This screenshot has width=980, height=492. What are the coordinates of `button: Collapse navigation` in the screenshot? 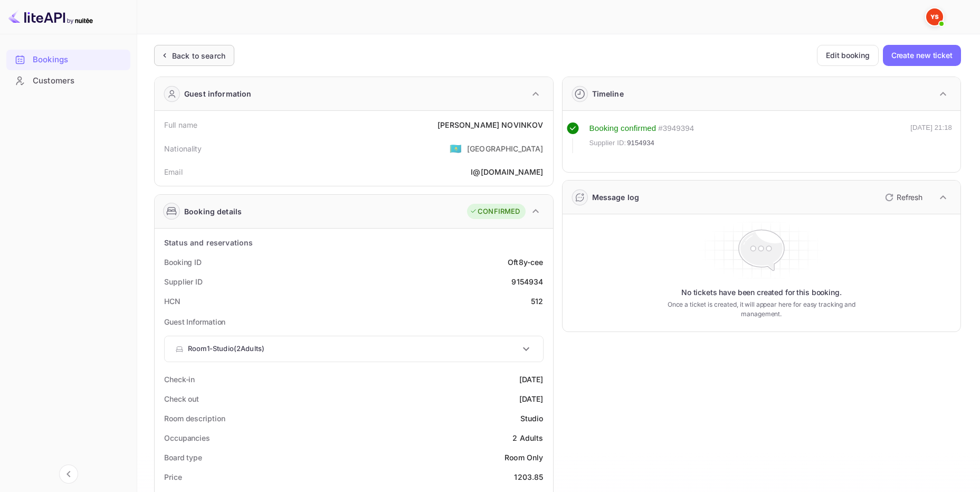 It's located at (69, 475).